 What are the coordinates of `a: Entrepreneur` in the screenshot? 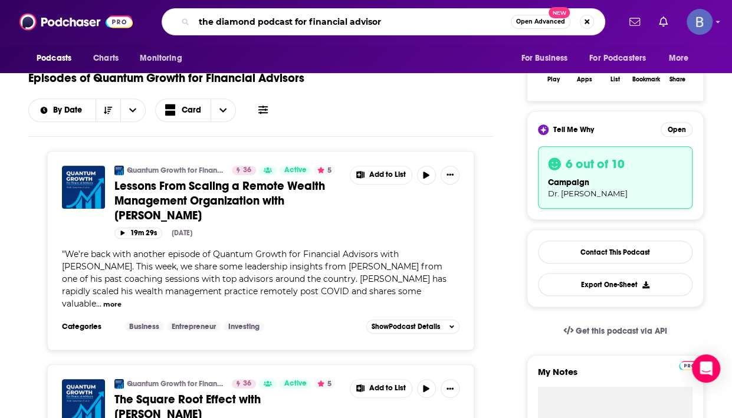 It's located at (193, 327).